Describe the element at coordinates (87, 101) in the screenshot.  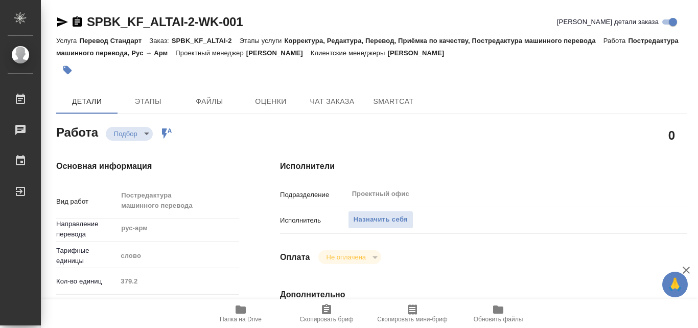
I see `span: Детали` at that location.